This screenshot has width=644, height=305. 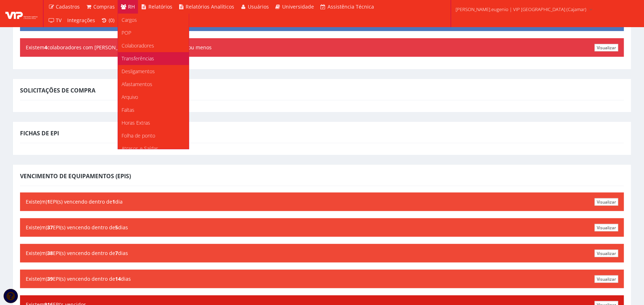 What do you see at coordinates (128, 110) in the screenshot?
I see `span: Faltas` at bounding box center [128, 110].